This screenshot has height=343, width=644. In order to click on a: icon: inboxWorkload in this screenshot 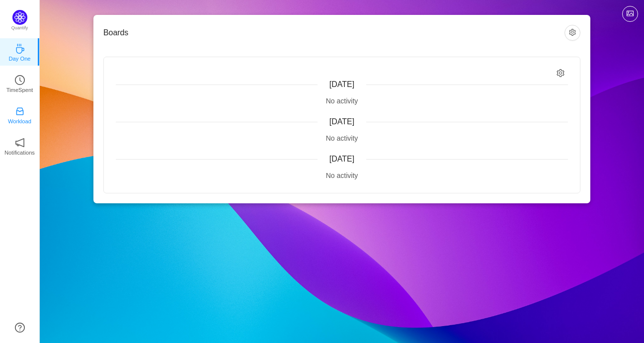, I will do `click(20, 114)`.